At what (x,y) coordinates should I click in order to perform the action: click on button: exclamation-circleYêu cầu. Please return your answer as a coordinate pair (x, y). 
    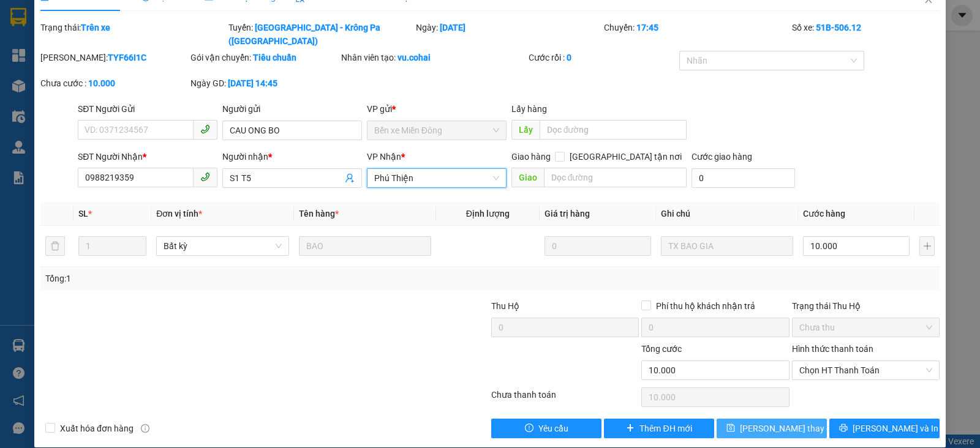
    Looking at the image, I should click on (546, 429).